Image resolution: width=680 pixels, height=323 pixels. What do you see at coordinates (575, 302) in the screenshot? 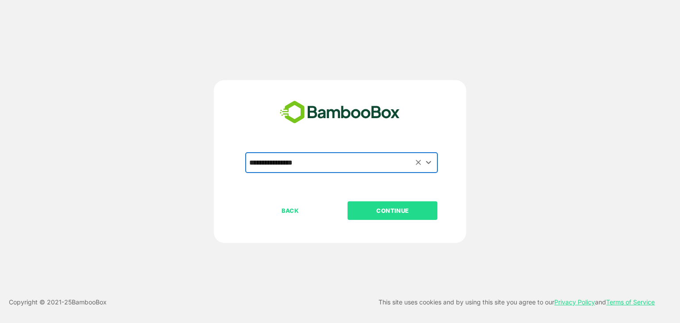
I see `a: Privacy Policy` at bounding box center [575, 302].